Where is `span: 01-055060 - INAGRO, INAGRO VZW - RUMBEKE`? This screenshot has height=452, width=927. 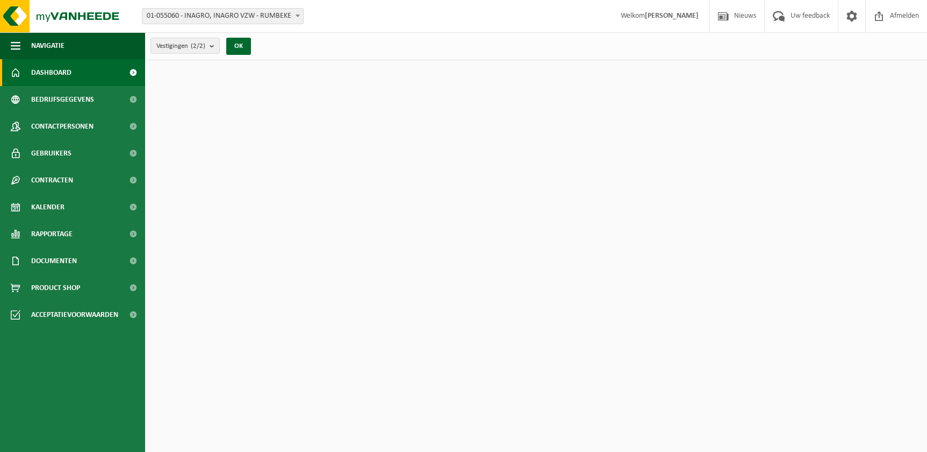 span: 01-055060 - INAGRO, INAGRO VZW - RUMBEKE is located at coordinates (223, 16).